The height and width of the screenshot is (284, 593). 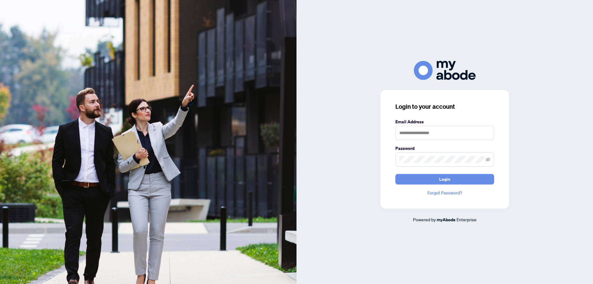 What do you see at coordinates (445, 122) in the screenshot?
I see `label: Email Address` at bounding box center [445, 122].